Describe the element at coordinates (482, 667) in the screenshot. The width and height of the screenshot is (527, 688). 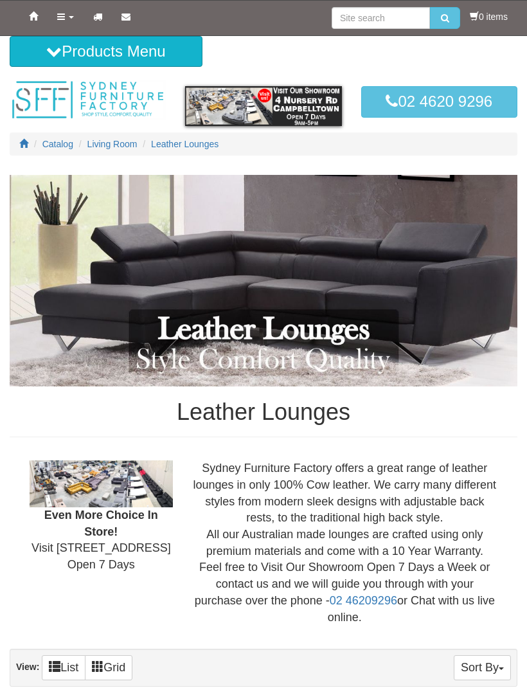
I see `button: Sort By` at that location.